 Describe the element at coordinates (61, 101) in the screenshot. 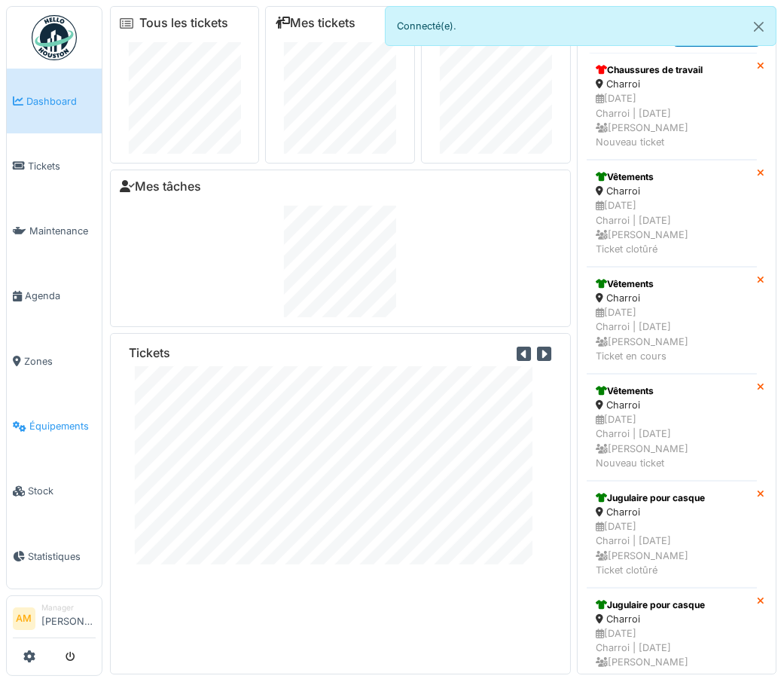

I see `span: Dashboard` at that location.